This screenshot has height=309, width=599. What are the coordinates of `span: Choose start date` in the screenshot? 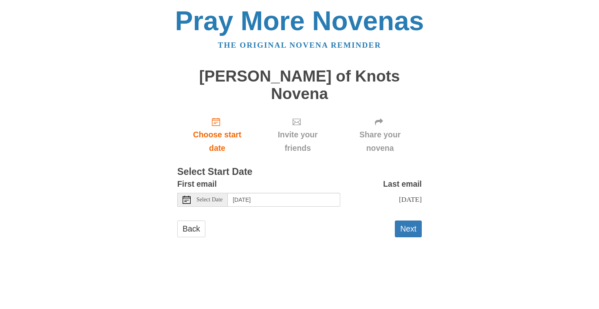 It's located at (217, 141).